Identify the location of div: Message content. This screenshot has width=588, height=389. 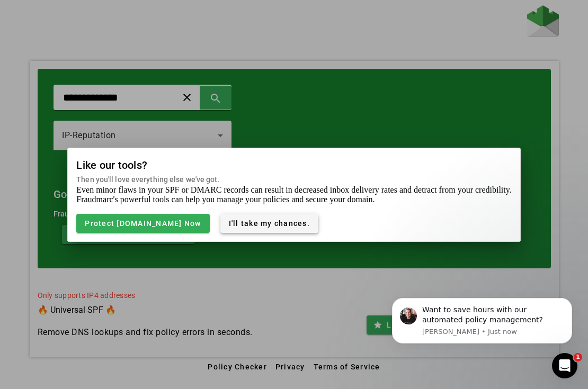
(117, 31).